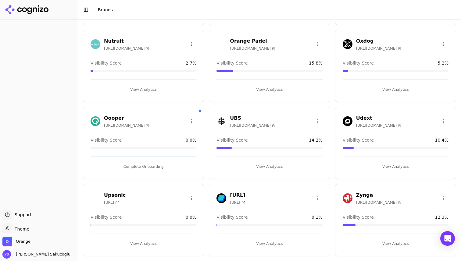  What do you see at coordinates (348, 121) in the screenshot?
I see `img: Udext` at bounding box center [348, 121].